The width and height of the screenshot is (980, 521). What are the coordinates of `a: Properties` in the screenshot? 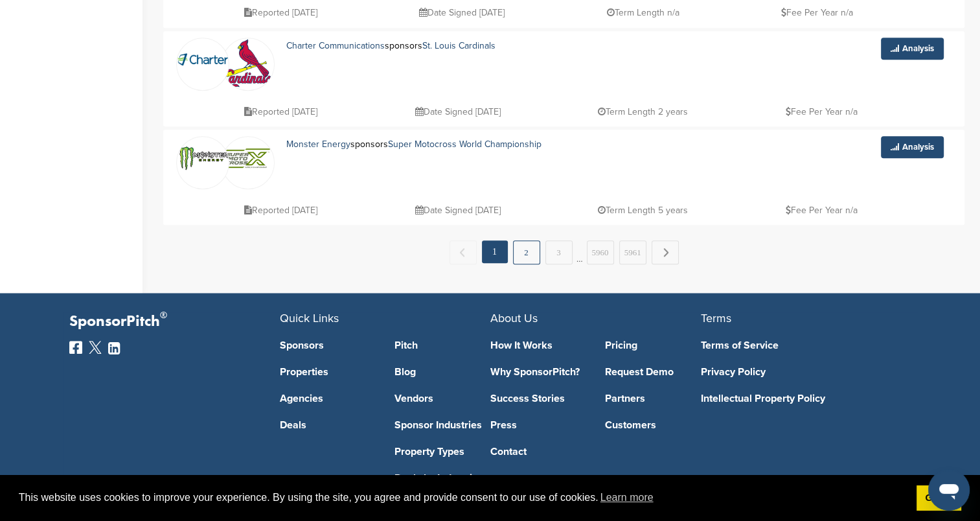 It's located at (328, 372).